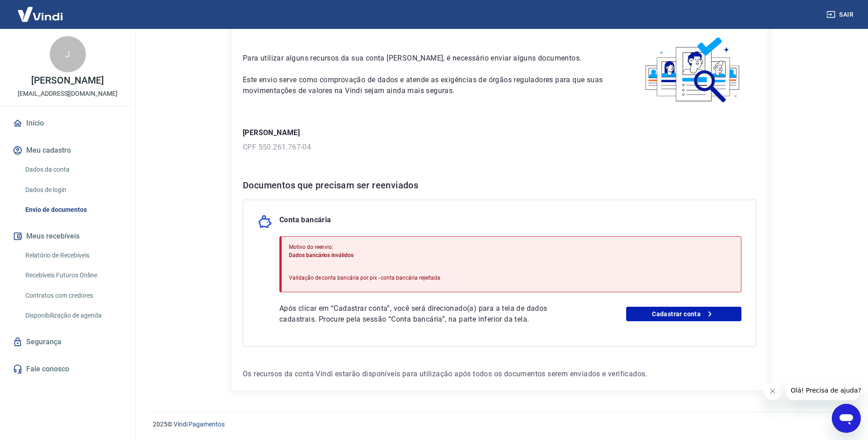  I want to click on button: Meu cadastro, so click(67, 151).